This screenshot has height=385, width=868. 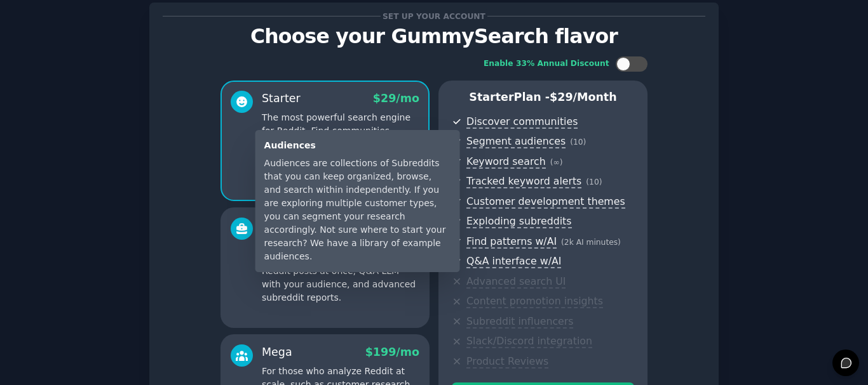 What do you see at coordinates (516, 142) in the screenshot?
I see `span: Segment audiences` at bounding box center [516, 142].